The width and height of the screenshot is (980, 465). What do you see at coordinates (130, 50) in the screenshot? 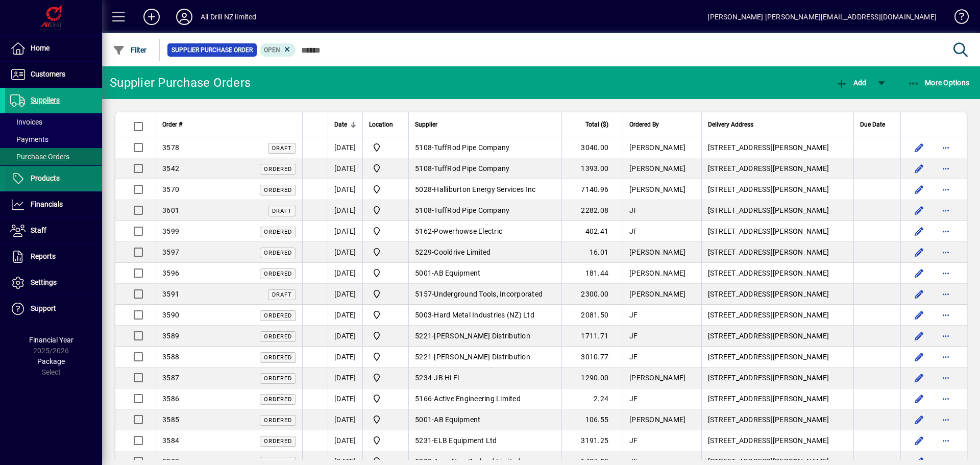
I see `button: Filter` at bounding box center [130, 50].